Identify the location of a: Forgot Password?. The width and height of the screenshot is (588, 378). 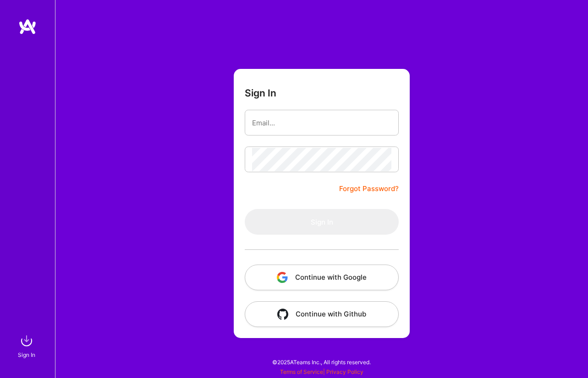
(369, 189).